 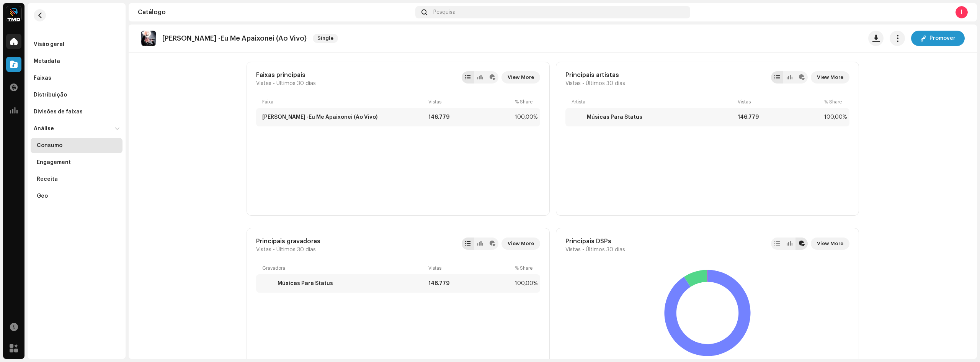 What do you see at coordinates (325, 39) in the screenshot?
I see `span: Single` at bounding box center [325, 39].